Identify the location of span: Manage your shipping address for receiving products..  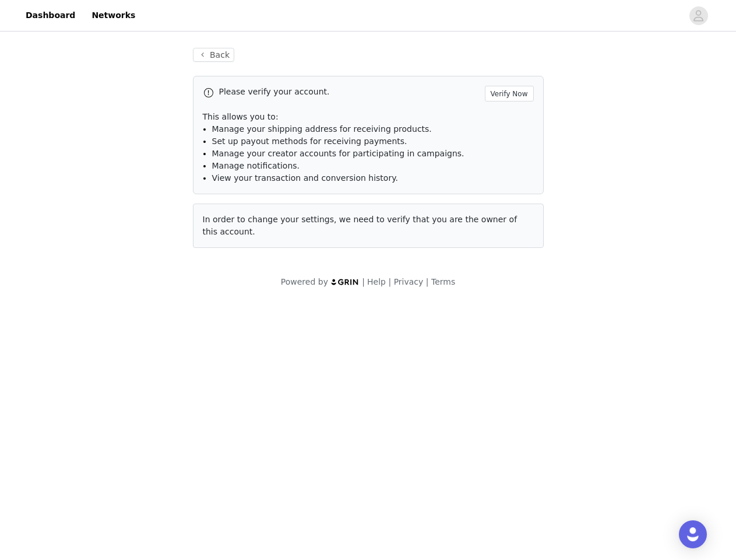
(321, 129).